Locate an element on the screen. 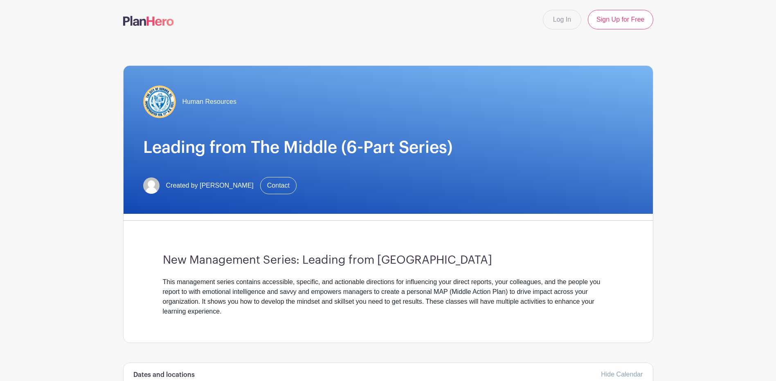  a: Contact is located at coordinates (278, 186).